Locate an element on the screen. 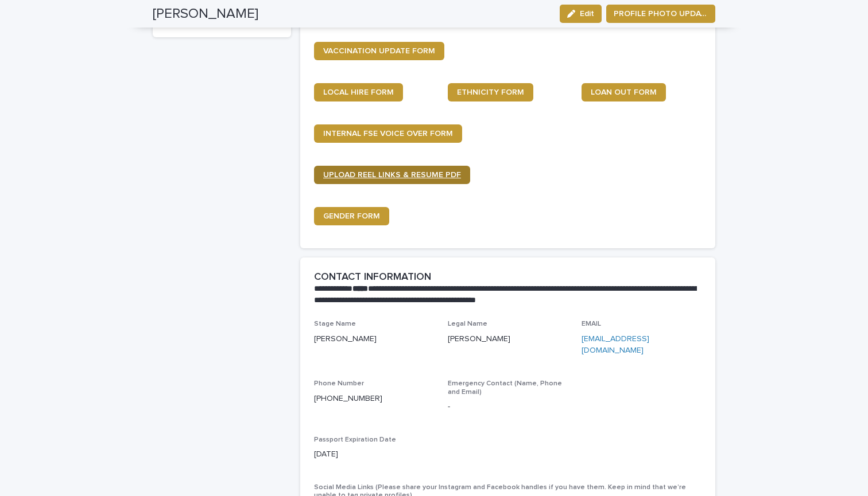 The height and width of the screenshot is (496, 868). span: INTERNAL FSE VOICE OVER FORM is located at coordinates (388, 134).